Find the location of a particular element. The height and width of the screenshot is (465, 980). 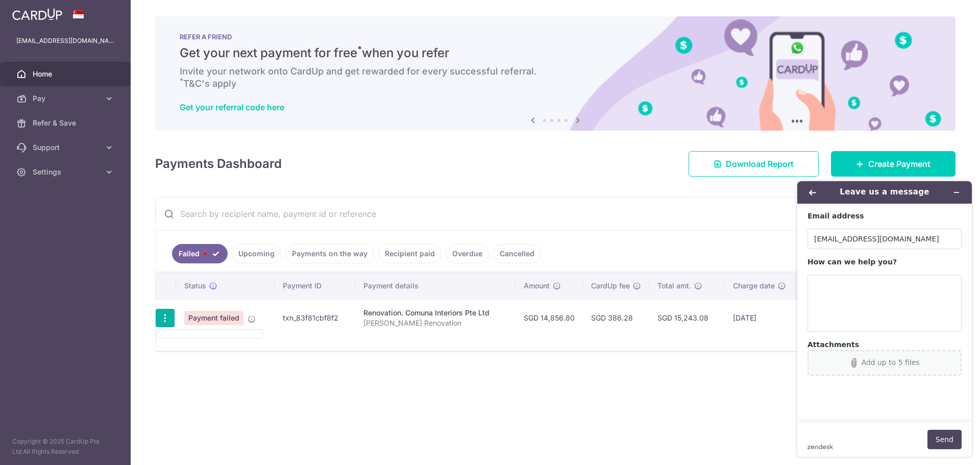

button: Send is located at coordinates (155, 266).